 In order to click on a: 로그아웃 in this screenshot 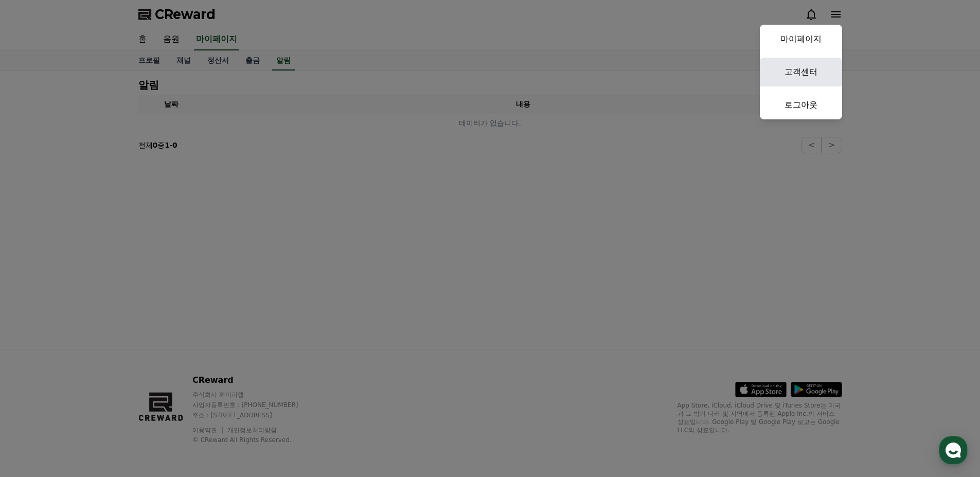, I will do `click(801, 105)`.